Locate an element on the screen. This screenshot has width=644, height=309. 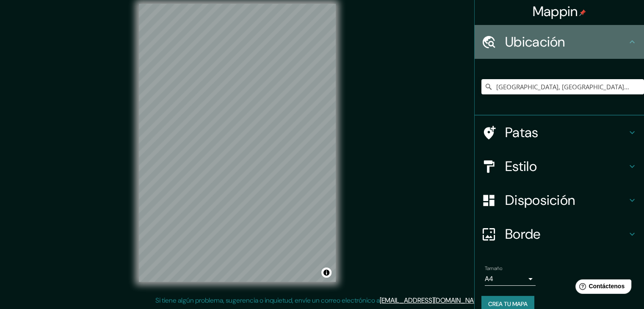
img: pin-icon.png is located at coordinates (582, 13).